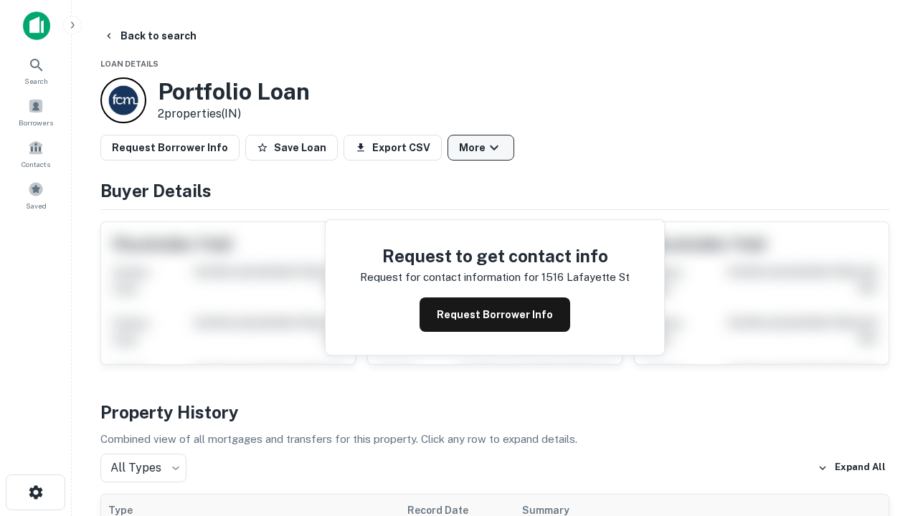  Describe the element at coordinates (143, 468) in the screenshot. I see `div: All Types` at that location.